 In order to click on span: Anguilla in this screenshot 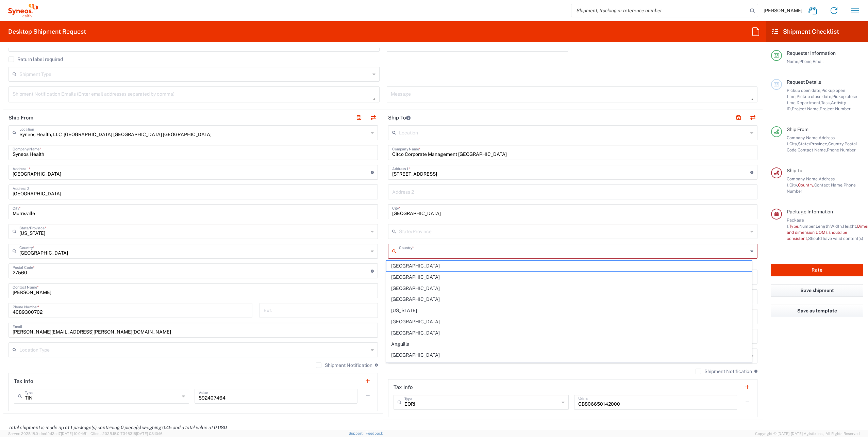, I will do `click(569, 344)`.